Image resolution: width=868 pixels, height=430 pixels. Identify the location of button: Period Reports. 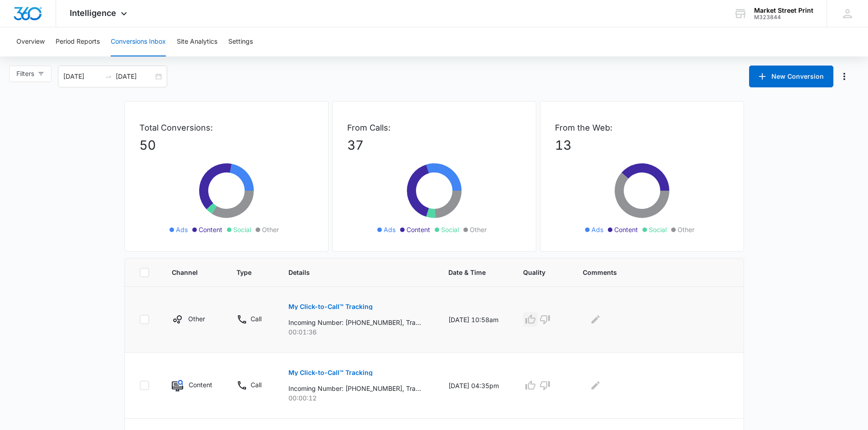
(78, 42).